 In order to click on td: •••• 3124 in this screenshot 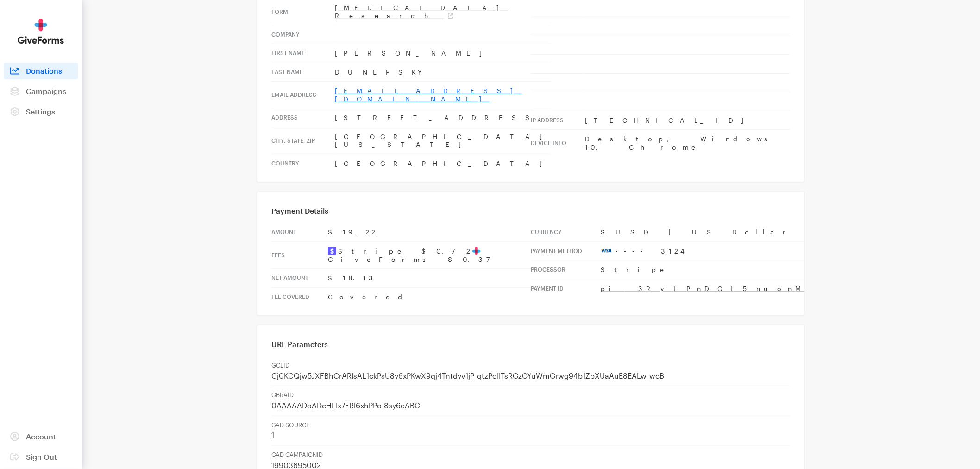, I will do `click(754, 251)`.